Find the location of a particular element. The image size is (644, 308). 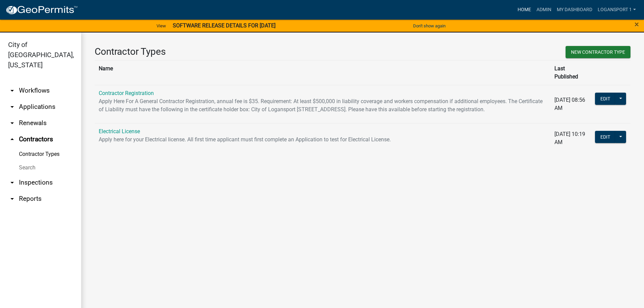

i: arrow_drop_up is located at coordinates (12, 139).